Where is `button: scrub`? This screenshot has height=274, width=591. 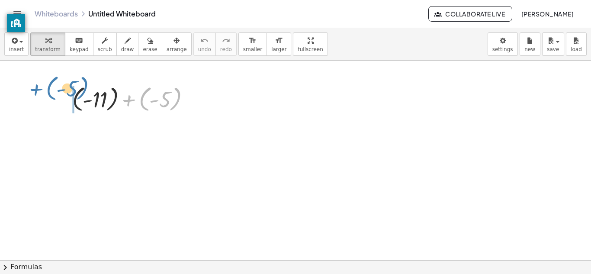 button: scrub is located at coordinates (105, 44).